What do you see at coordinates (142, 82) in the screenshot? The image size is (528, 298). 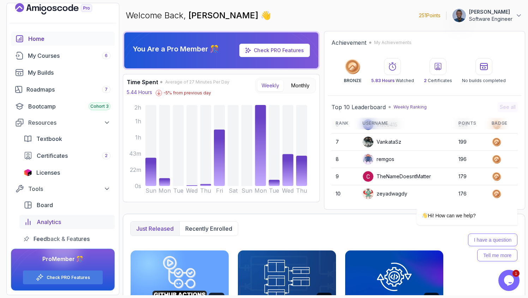 I see `h3: Time Spent` at bounding box center [142, 82].